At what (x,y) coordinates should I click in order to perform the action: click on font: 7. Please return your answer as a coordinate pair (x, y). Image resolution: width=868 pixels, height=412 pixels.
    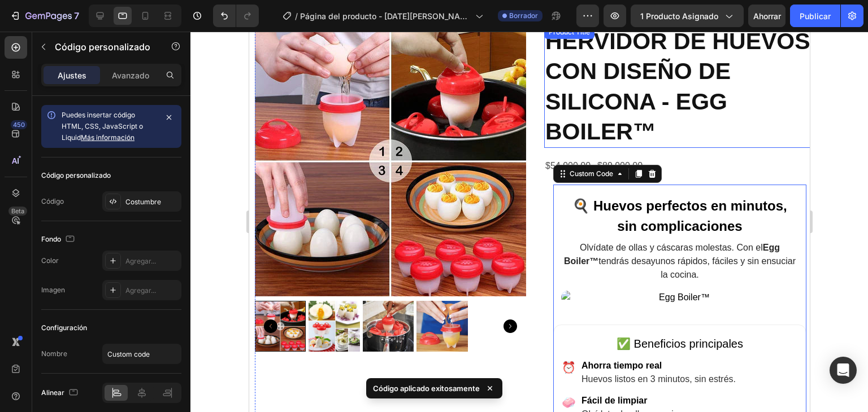
    Looking at the image, I should click on (76, 16).